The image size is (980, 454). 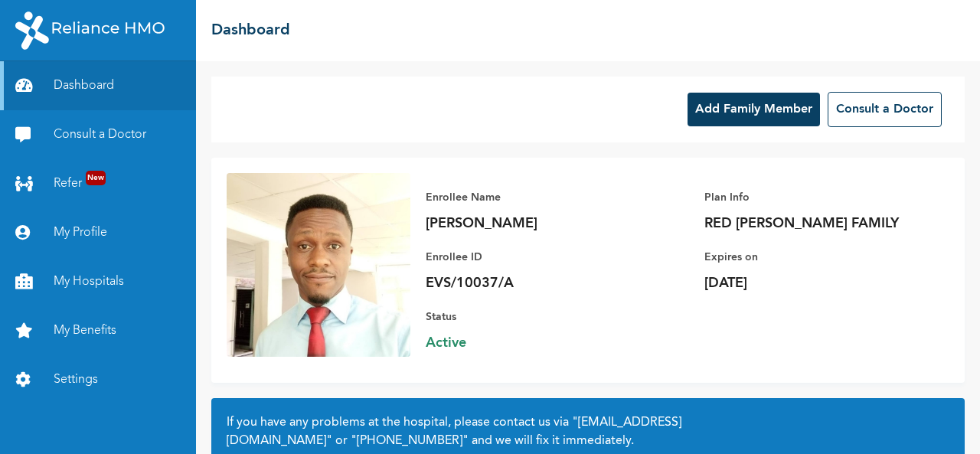 I want to click on img: Enrollee, so click(x=319, y=265).